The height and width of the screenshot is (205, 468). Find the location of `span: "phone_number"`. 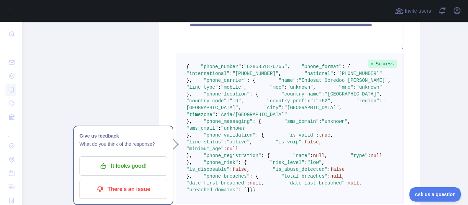

span: "phone_number" is located at coordinates (221, 67).